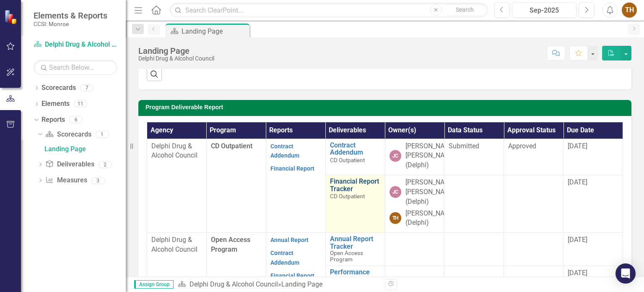 The image size is (644, 292). What do you see at coordinates (103, 134) in the screenshot?
I see `div: 1` at bounding box center [103, 134].